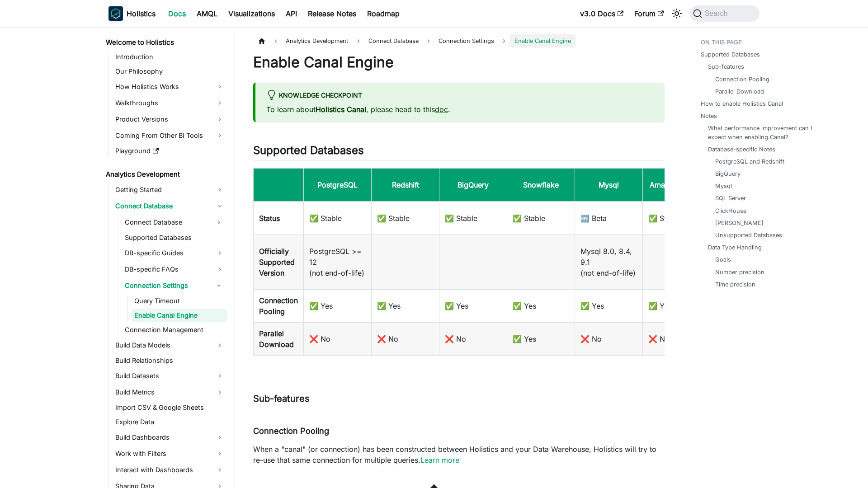  What do you see at coordinates (165, 174) in the screenshot?
I see `a: Analytics Development` at bounding box center [165, 174].